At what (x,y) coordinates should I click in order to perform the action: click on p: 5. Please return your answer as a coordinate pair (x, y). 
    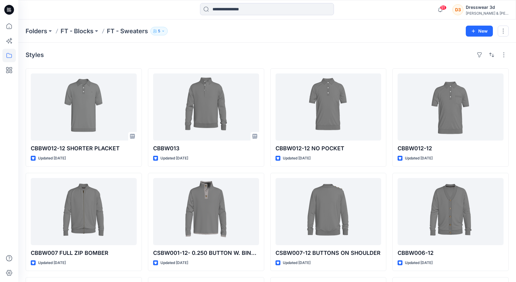
    Looking at the image, I should click on (159, 31).